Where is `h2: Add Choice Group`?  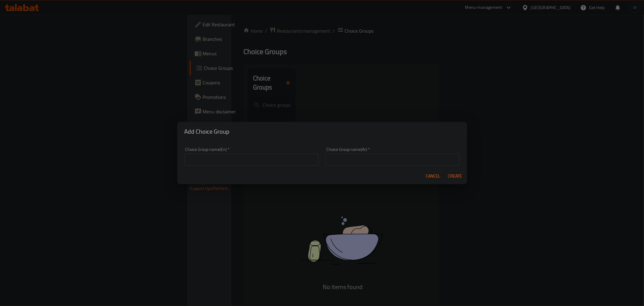
h2: Add Choice Group is located at coordinates (322, 132).